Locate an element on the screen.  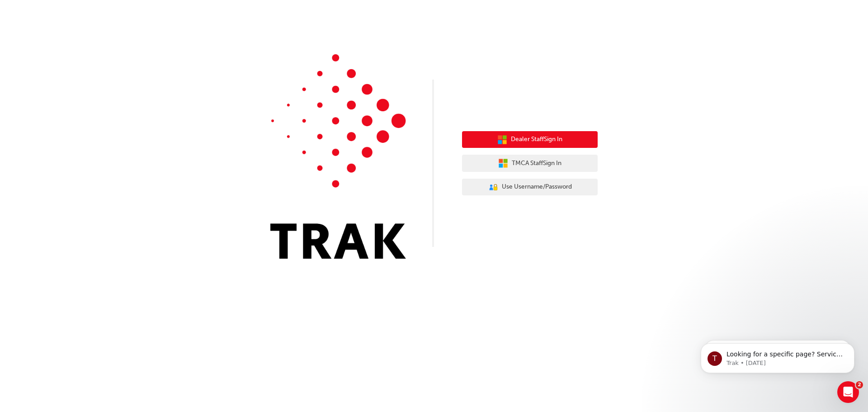
span: Dealer Staff Sign In is located at coordinates (537, 140).